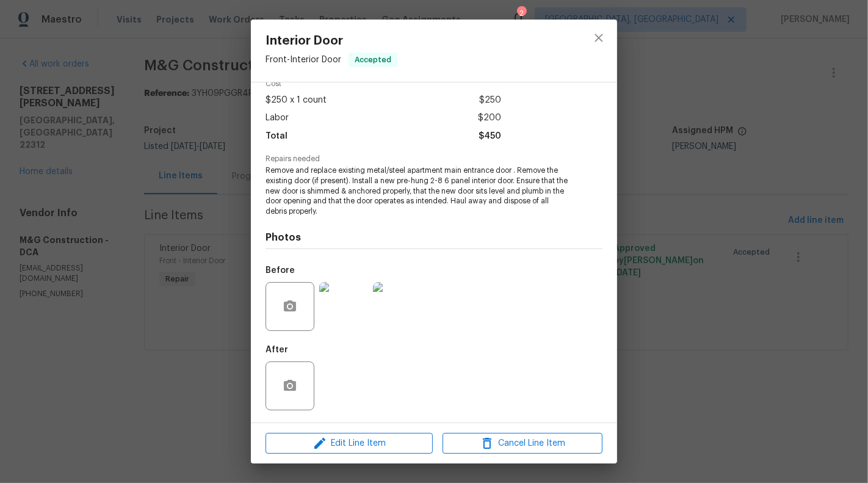 Image resolution: width=868 pixels, height=483 pixels. Describe the element at coordinates (280, 270) in the screenshot. I see `h5: Before` at that location.